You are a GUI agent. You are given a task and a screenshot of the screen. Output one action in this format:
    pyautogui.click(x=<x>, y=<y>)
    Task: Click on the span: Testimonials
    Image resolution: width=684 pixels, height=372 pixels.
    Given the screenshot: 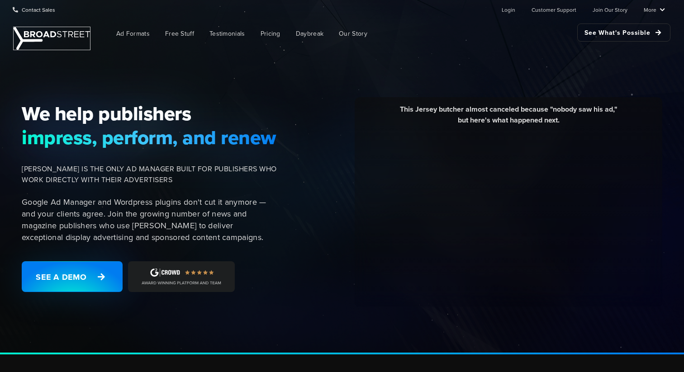 What is the action you would take?
    pyautogui.click(x=227, y=33)
    